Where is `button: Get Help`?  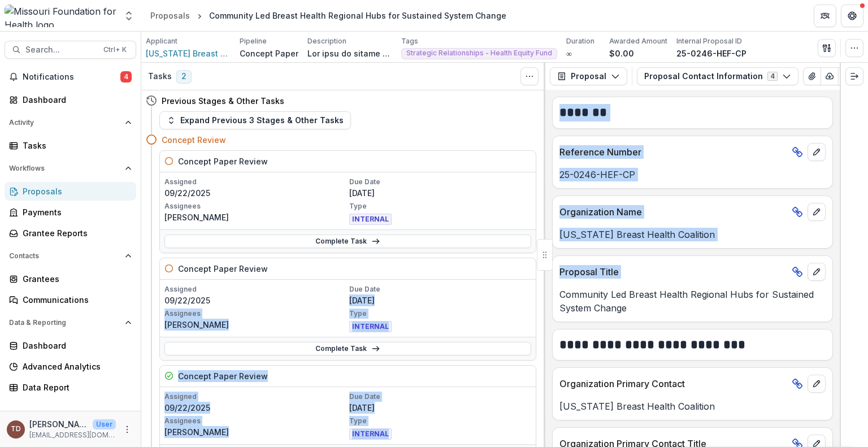
button: Get Help is located at coordinates (852, 16).